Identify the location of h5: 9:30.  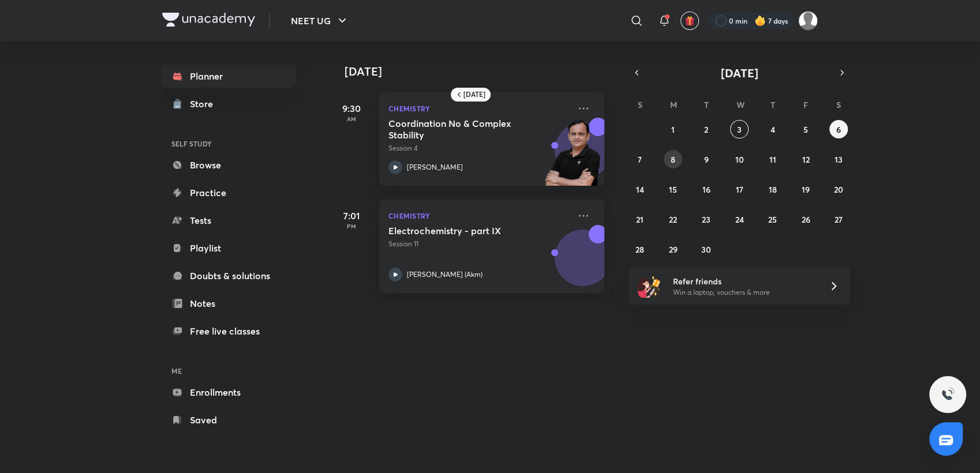
(351, 108).